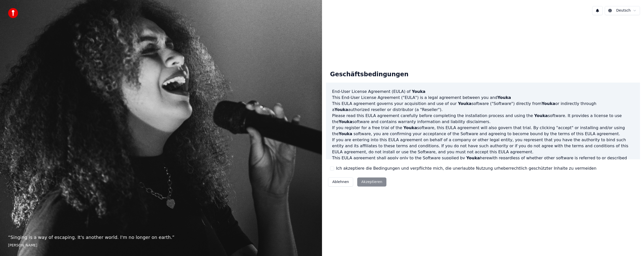  I want to click on h3: End-User License Agreement (EULA) of, so click(483, 92).